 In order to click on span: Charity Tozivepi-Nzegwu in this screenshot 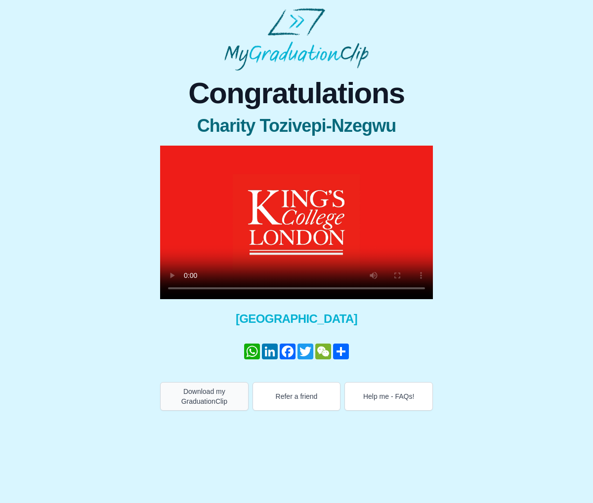, I will do `click(296, 126)`.